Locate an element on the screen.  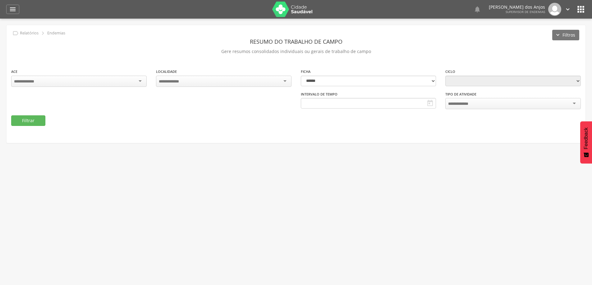
header: Resumo do Trabalho de Campo is located at coordinates (296, 42).